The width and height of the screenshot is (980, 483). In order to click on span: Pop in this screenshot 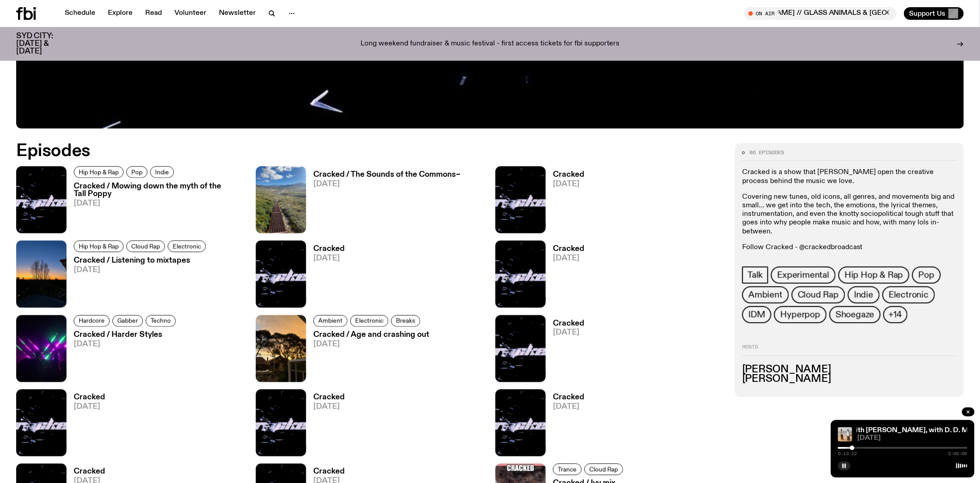, I will do `click(926, 275)`.